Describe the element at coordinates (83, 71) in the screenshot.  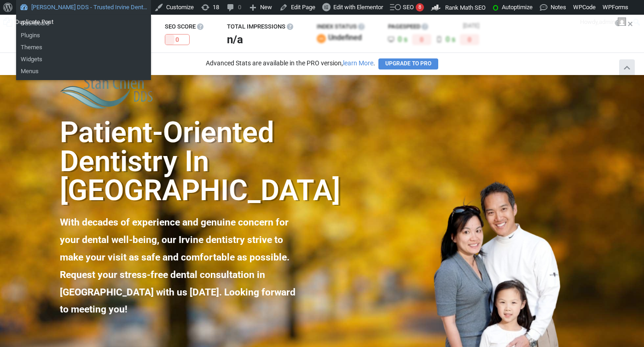
I see `a: Menus` at that location.